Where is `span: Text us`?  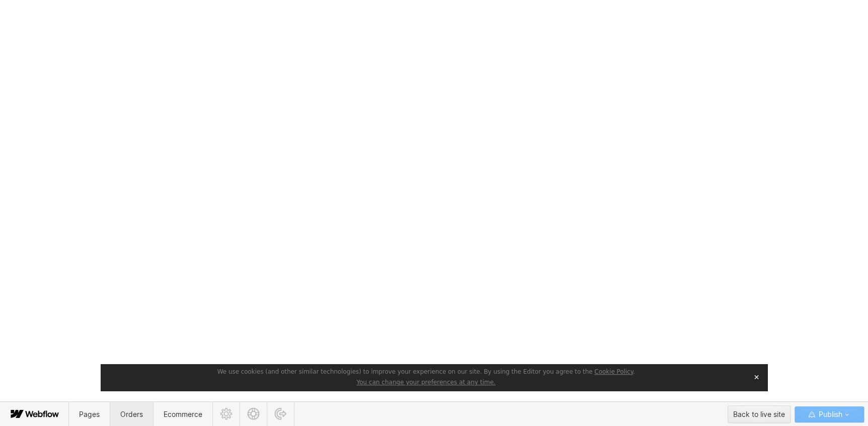
span: Text us is located at coordinates (18, 29).